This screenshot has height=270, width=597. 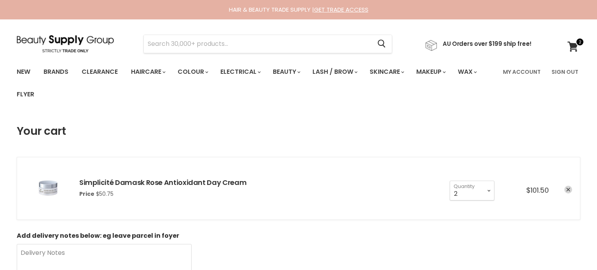 I want to click on a: Colour, so click(x=192, y=72).